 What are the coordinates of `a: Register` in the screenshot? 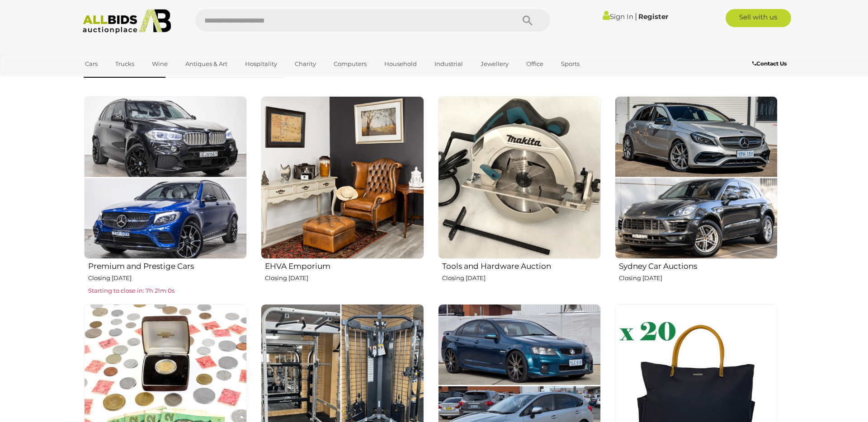 It's located at (653, 16).